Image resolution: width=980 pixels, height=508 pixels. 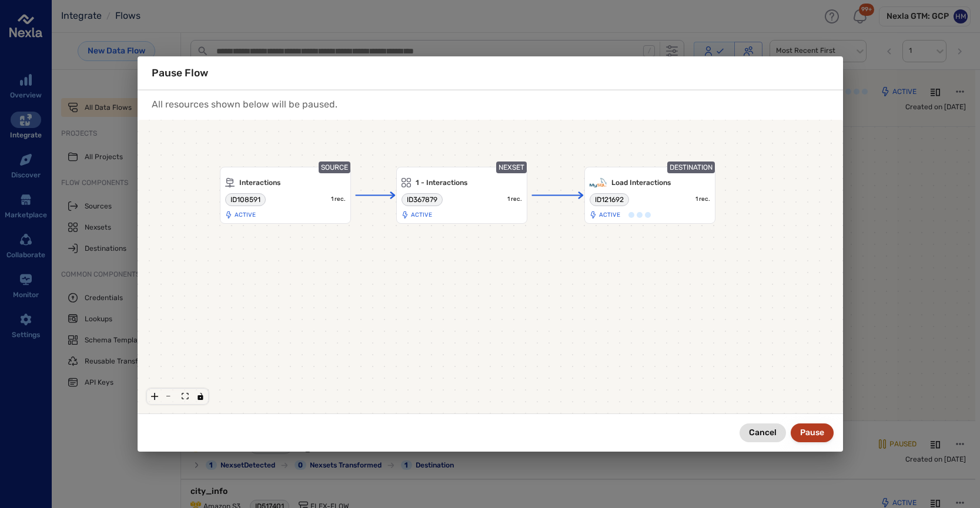 I want to click on button: toggle interactivity, so click(x=200, y=396).